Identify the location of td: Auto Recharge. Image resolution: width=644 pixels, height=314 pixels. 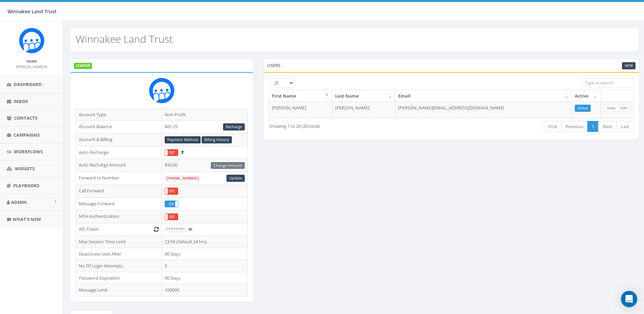
(119, 152).